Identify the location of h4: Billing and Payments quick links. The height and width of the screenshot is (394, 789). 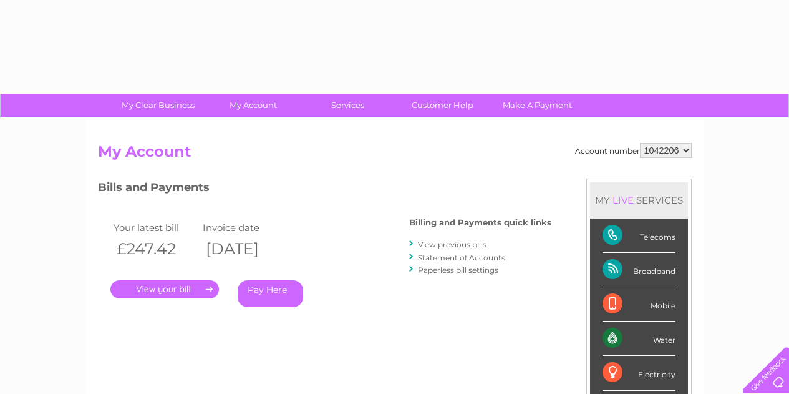
(480, 222).